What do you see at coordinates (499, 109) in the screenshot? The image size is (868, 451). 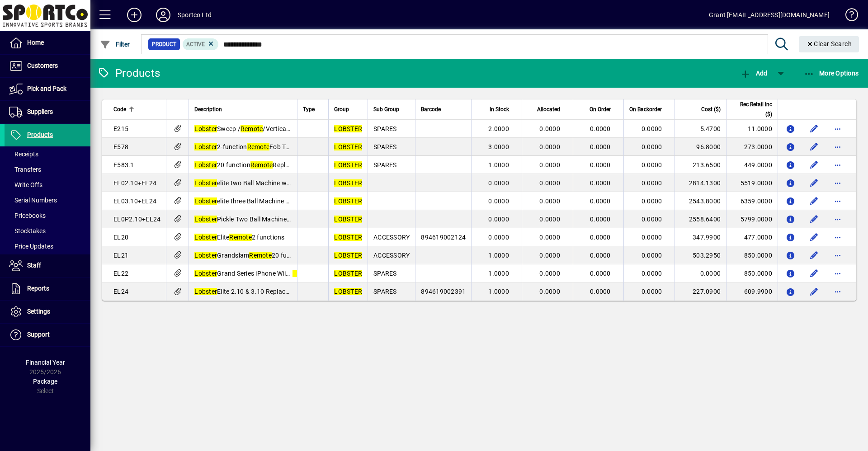 I see `span: In Stock` at bounding box center [499, 109].